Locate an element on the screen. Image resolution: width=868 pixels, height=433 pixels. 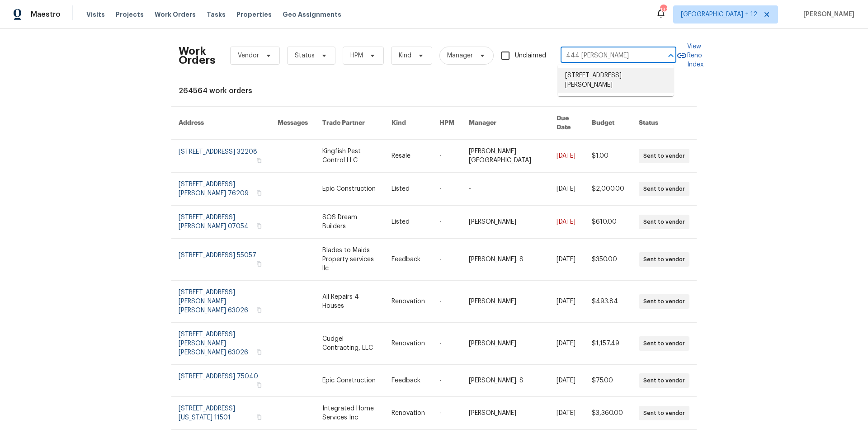
span: HPM is located at coordinates (356, 56).